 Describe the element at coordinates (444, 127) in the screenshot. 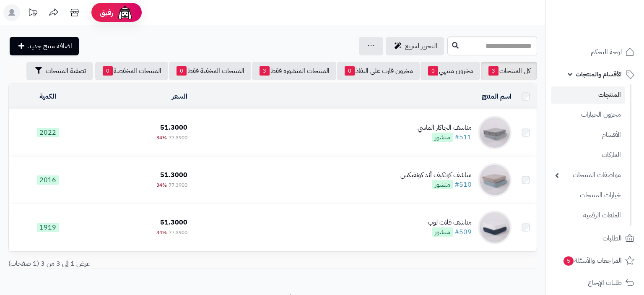

I see `div: مناشف الجاكار الماسي` at that location.